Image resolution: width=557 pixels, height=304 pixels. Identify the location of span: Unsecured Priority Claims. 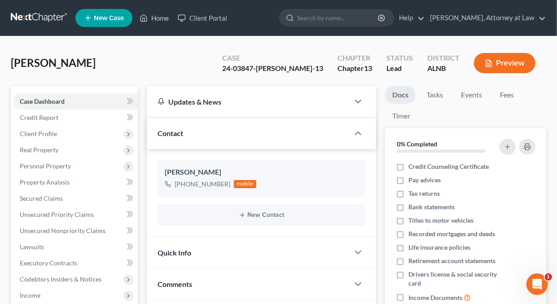
(57, 214).